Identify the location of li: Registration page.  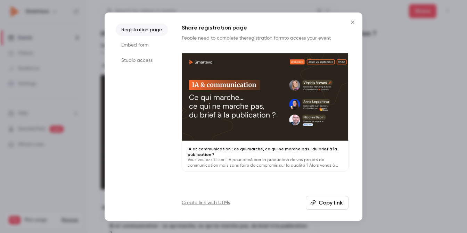
(142, 30).